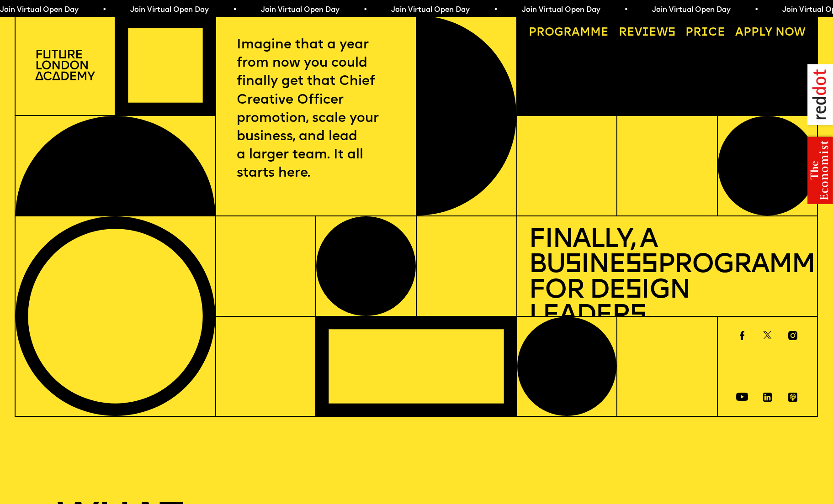 The image size is (833, 504). What do you see at coordinates (706, 33) in the screenshot?
I see `a: Price` at bounding box center [706, 33].